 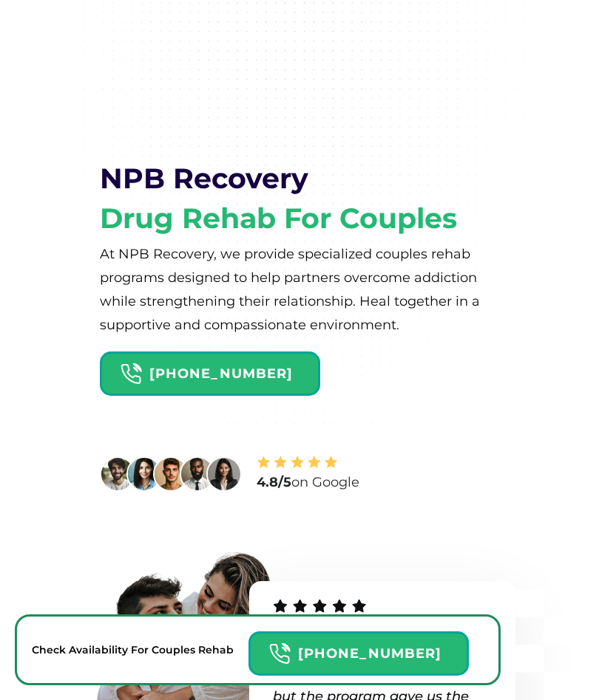 What do you see at coordinates (144, 475) in the screenshot?
I see `img: A woman in a blue shirt is smiling.` at bounding box center [144, 475].